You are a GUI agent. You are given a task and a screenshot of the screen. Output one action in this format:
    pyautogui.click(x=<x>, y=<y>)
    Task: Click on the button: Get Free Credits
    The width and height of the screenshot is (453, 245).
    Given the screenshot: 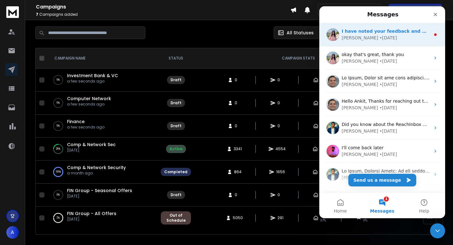 What is the action you would take?
    pyautogui.click(x=415, y=10)
    